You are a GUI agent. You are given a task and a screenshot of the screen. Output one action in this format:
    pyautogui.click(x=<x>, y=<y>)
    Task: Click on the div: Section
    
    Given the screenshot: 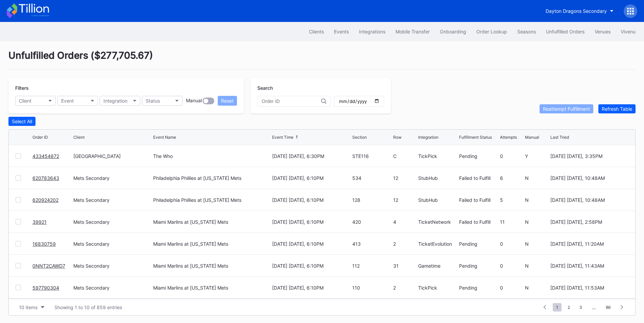 What is the action you would take?
    pyautogui.click(x=359, y=137)
    